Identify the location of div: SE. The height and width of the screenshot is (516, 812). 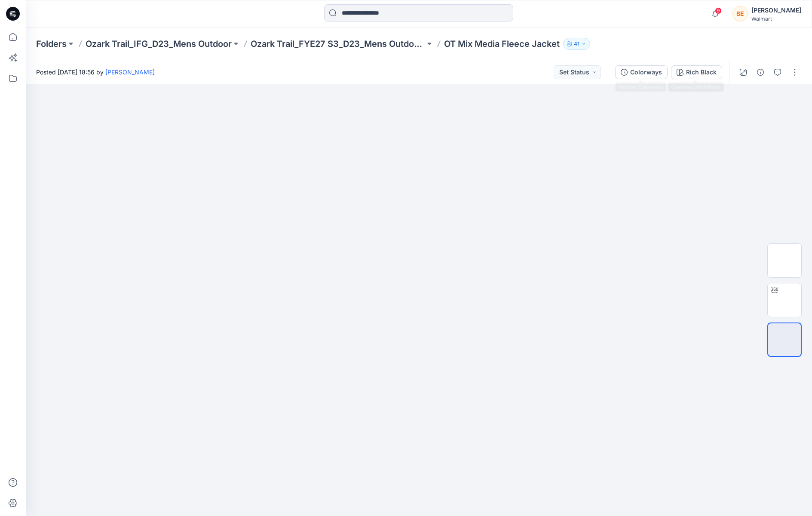
(740, 14).